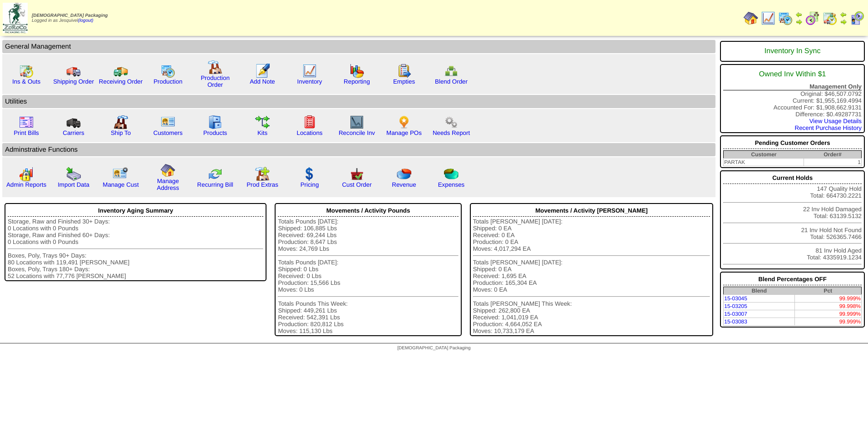  Describe the element at coordinates (404, 184) in the screenshot. I see `a: Revenue` at that location.